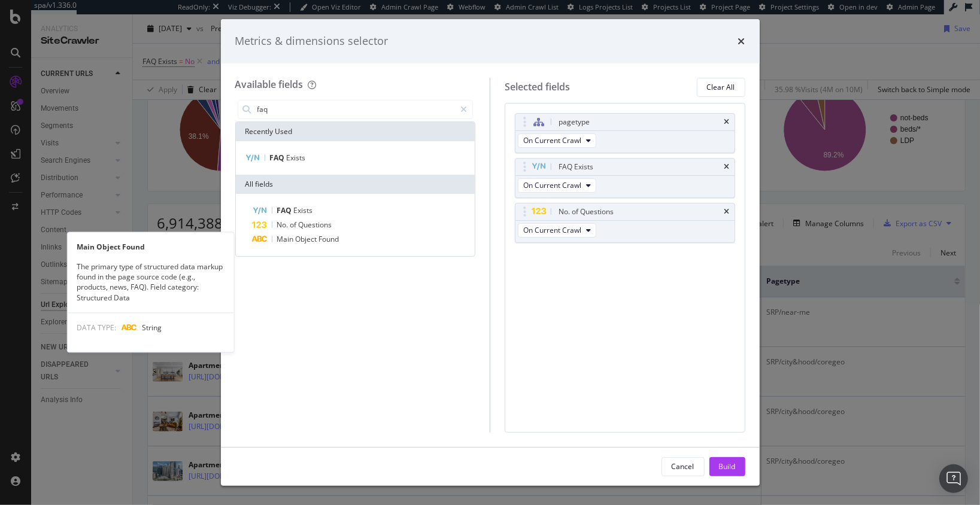 This screenshot has width=980, height=505. What do you see at coordinates (721, 87) in the screenshot?
I see `div: Clear All` at bounding box center [721, 87].